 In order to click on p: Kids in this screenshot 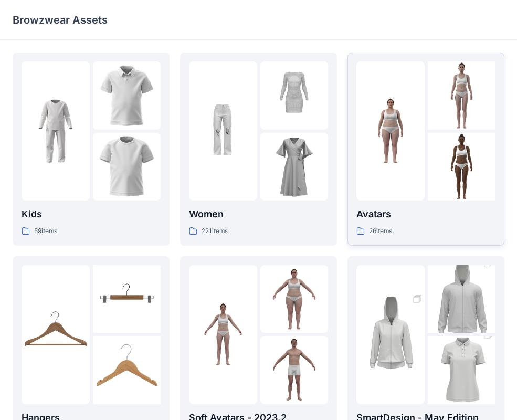, I will do `click(91, 214)`.